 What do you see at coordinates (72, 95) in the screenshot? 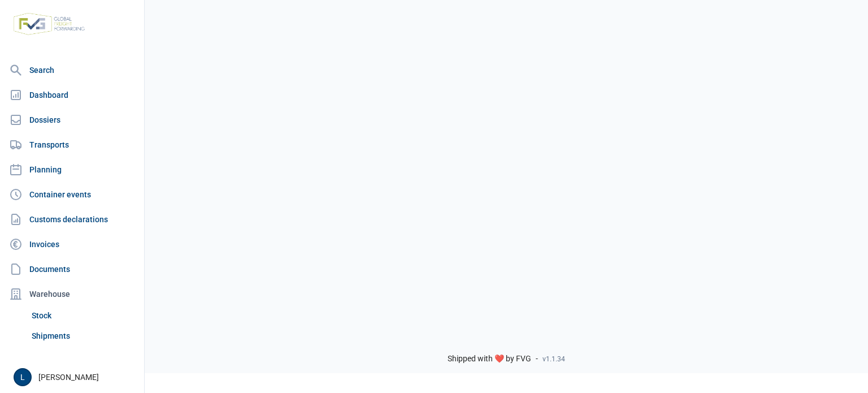
I see `a: Dashboard` at bounding box center [72, 95].